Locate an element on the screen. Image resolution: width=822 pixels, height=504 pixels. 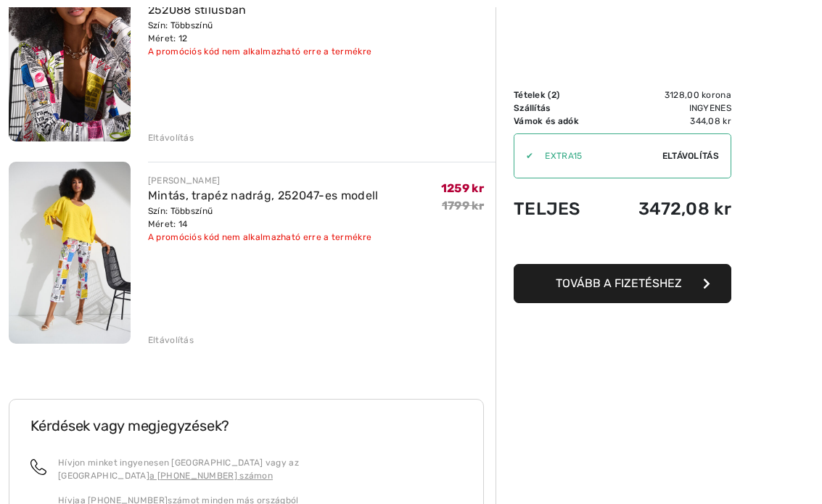
font: Teljes is located at coordinates (547, 209).